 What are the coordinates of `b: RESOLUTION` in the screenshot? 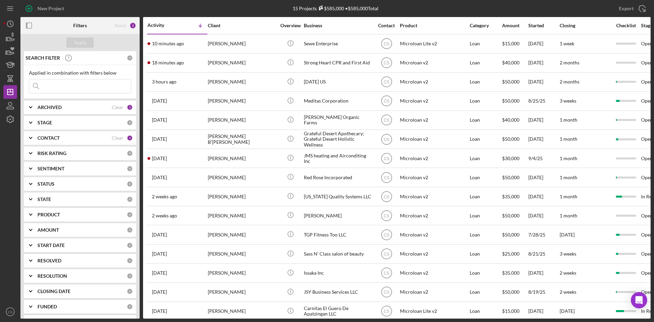 It's located at (52, 276).